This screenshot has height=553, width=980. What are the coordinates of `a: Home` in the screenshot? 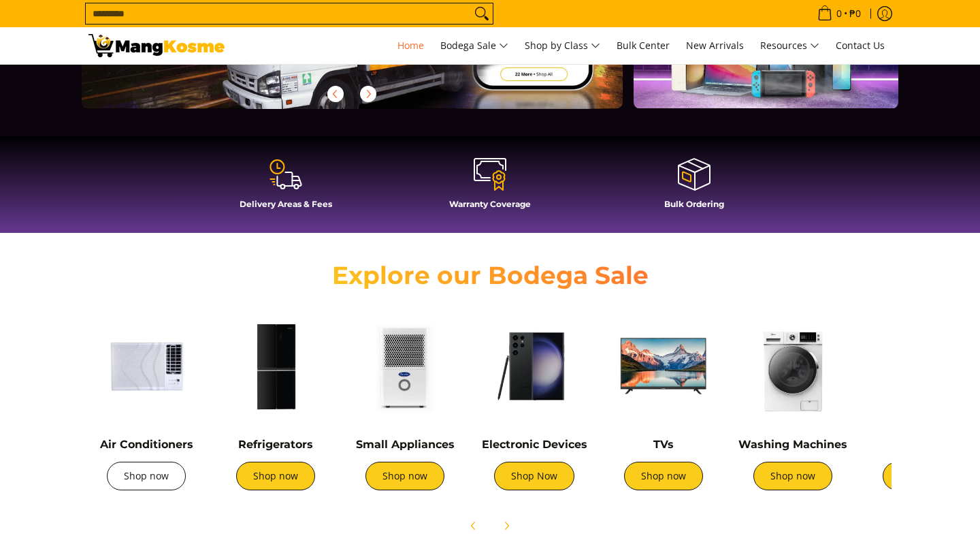 It's located at (411, 46).